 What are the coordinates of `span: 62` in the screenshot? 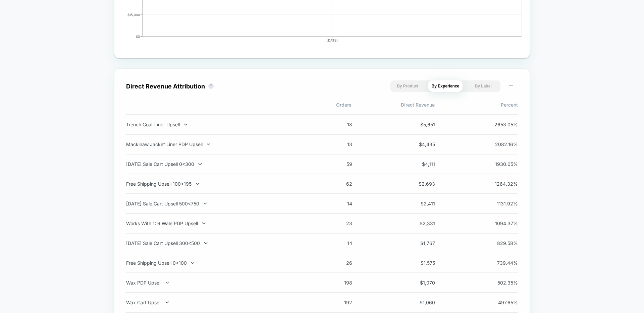 It's located at (337, 184).